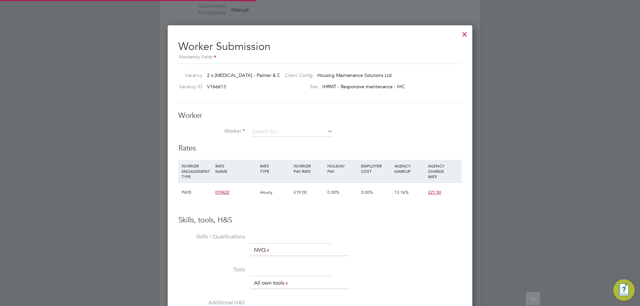  Describe the element at coordinates (309, 193) in the screenshot. I see `div: £19.00` at that location.